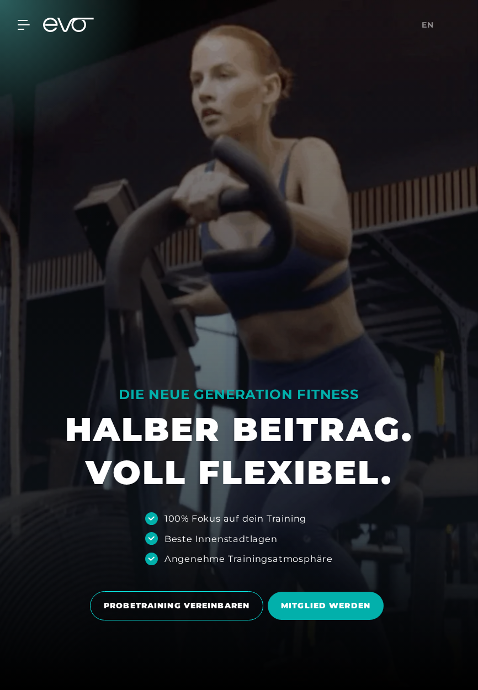 This screenshot has width=478, height=690. Describe the element at coordinates (248, 559) in the screenshot. I see `div: Angenehme Trainingsatmosphäre` at that location.